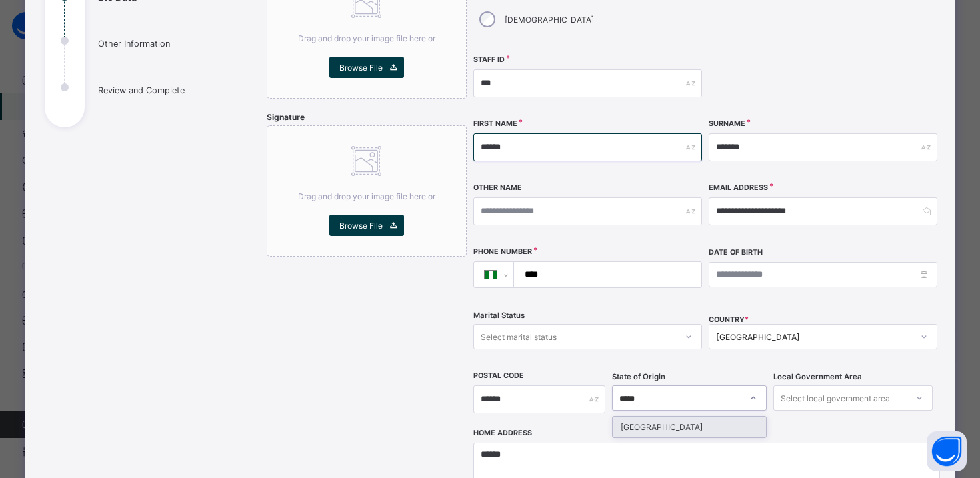 The width and height of the screenshot is (980, 478). I want to click on div: Drag and drop your image file here orBrowse File, so click(367, 191).